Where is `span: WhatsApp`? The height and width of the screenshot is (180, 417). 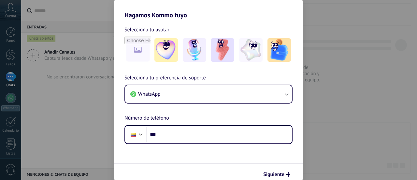 span: WhatsApp is located at coordinates (149, 94).